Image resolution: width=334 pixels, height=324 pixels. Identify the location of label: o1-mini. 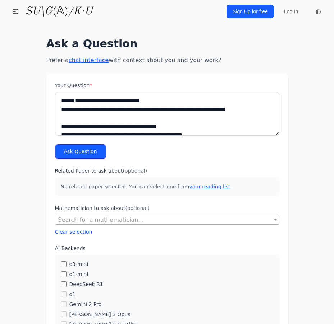
(79, 274).